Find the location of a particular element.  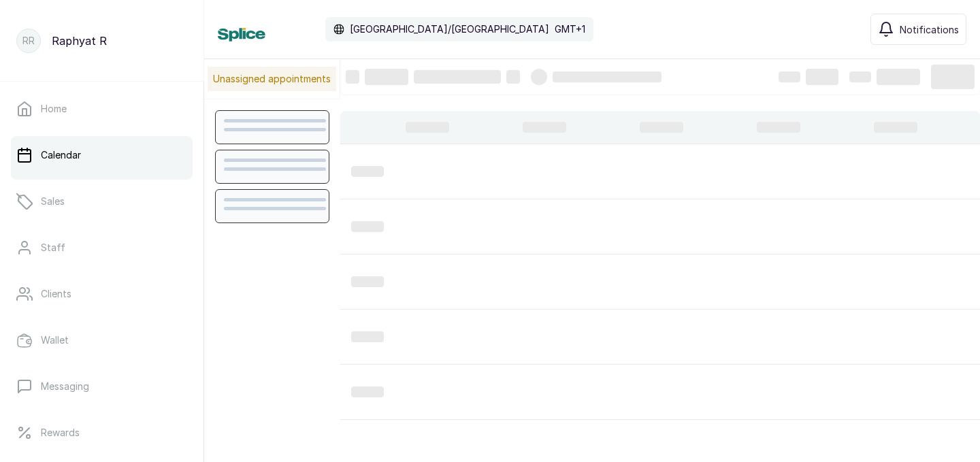

p: Messaging is located at coordinates (65, 387).